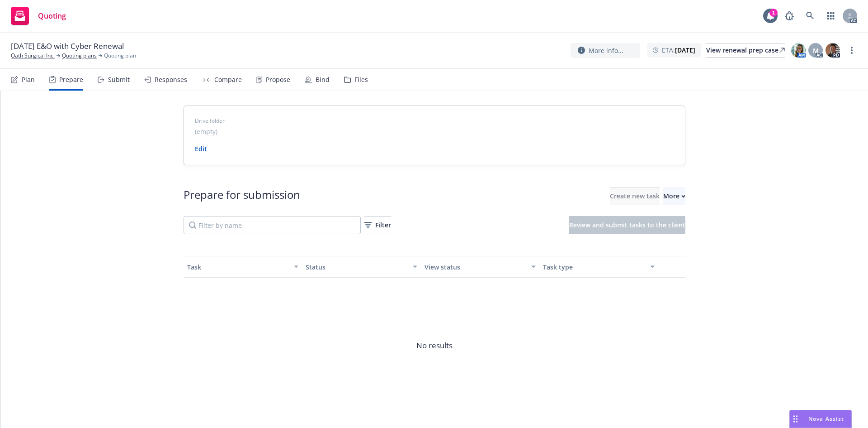  What do you see at coordinates (852, 50) in the screenshot?
I see `a: more` at bounding box center [852, 50].